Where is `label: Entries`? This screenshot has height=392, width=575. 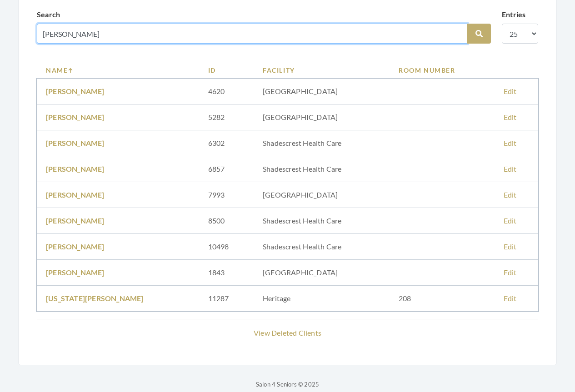
label: Entries is located at coordinates (513, 15).